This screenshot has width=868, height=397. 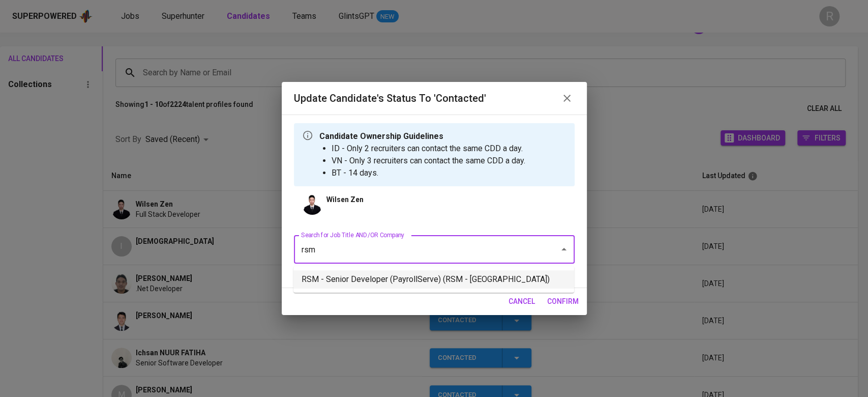 I want to click on button: Close, so click(x=564, y=249).